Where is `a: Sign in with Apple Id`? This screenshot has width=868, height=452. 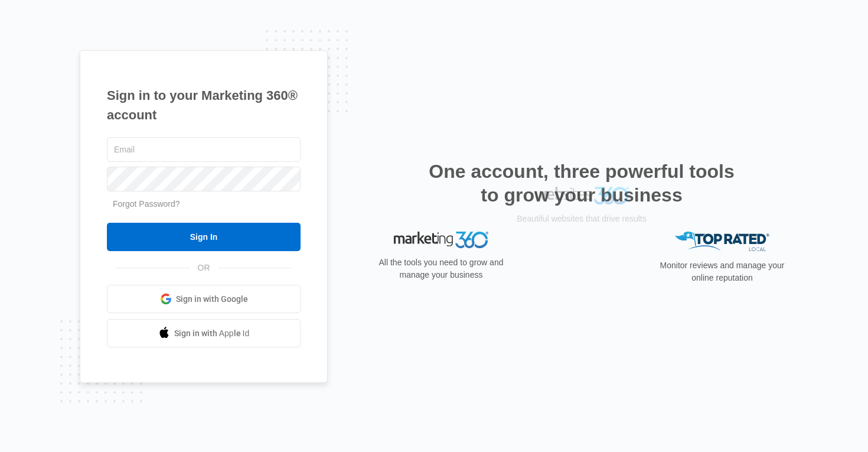 a: Sign in with Apple Id is located at coordinates (204, 333).